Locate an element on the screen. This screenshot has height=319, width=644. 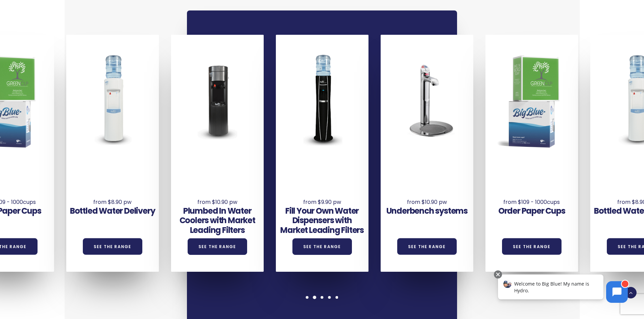
a: Plumbed In Water Coolers with Market Leading Filters is located at coordinates (218, 221).